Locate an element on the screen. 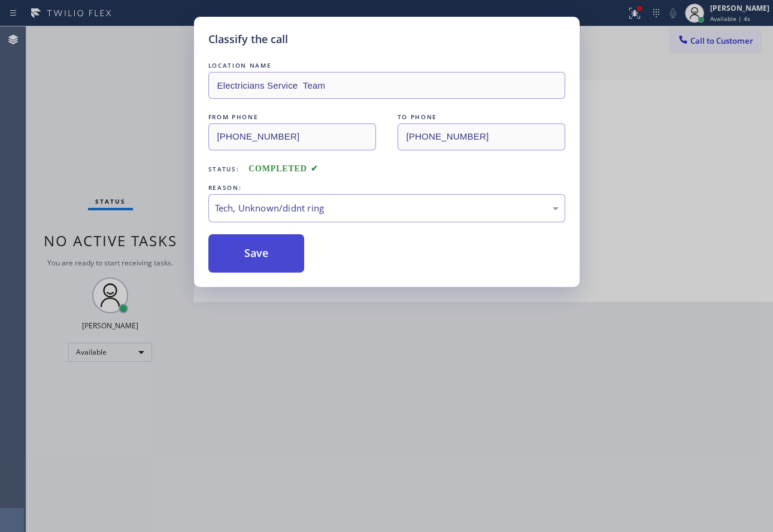  input: To phone is located at coordinates (482, 136).